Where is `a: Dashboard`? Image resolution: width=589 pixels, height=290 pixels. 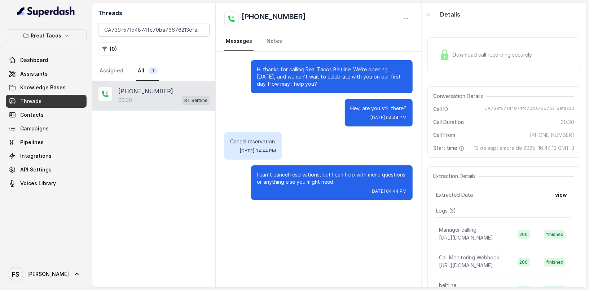 a: Dashboard is located at coordinates (46, 60).